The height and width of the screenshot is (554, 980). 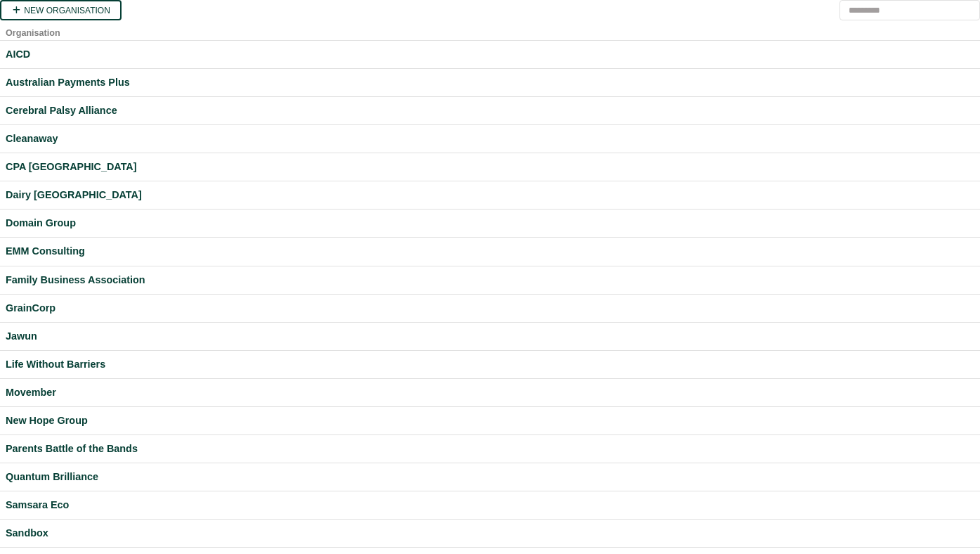 What do you see at coordinates (490, 449) in the screenshot?
I see `a: Parents Battle of the Bands` at bounding box center [490, 449].